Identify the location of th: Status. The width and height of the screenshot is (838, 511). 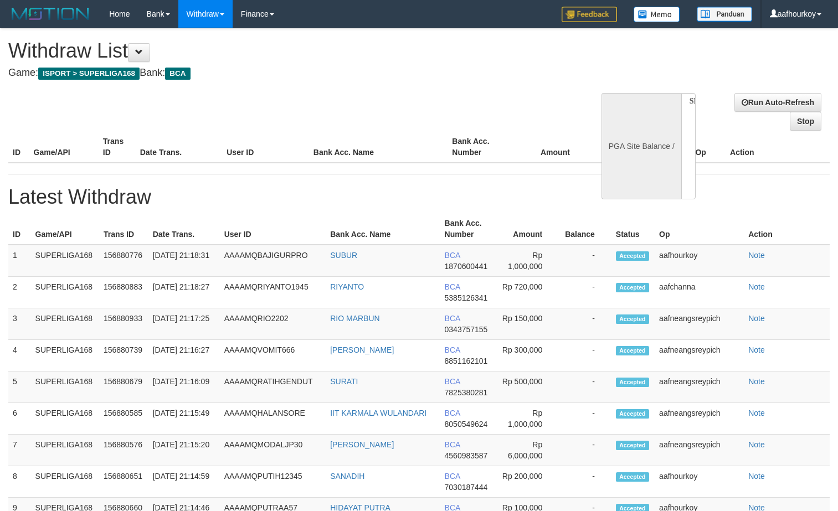
(633, 229).